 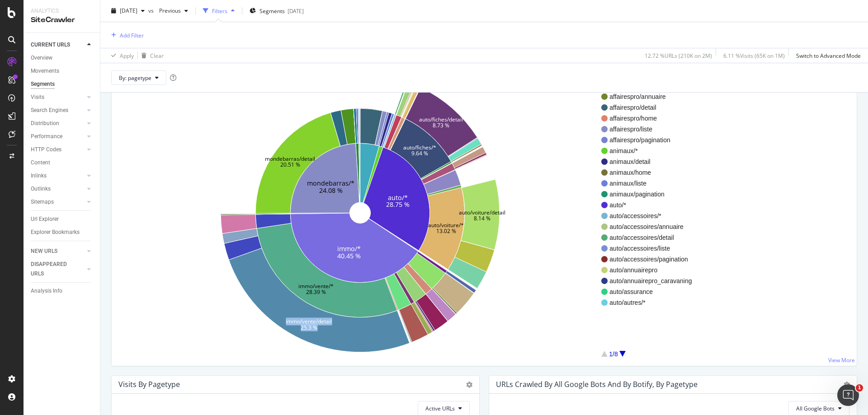 I want to click on div: Performance, so click(x=46, y=136).